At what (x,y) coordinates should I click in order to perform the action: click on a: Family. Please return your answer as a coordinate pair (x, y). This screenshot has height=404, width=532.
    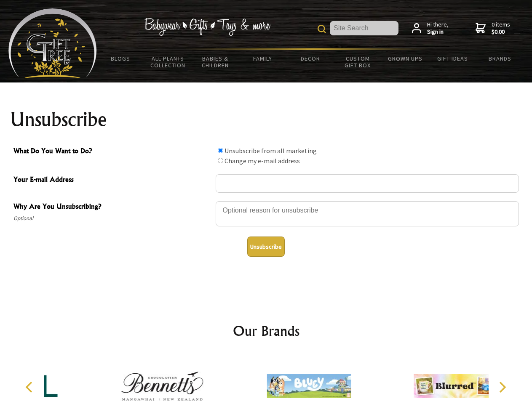
    Looking at the image, I should click on (263, 59).